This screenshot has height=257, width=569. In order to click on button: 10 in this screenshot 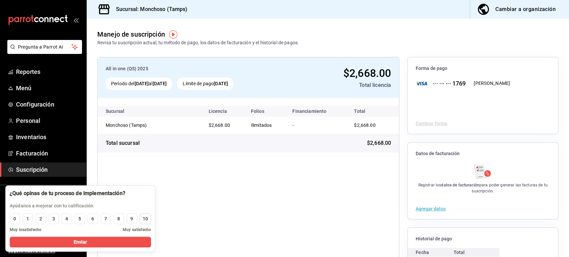, I will do `click(145, 219)`.